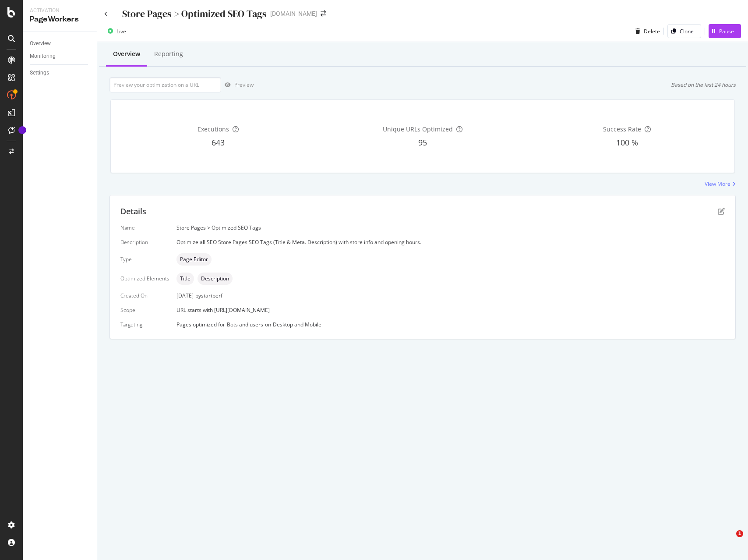 This screenshot has height=560, width=748. What do you see at coordinates (213, 129) in the screenshot?
I see `span: Executions` at bounding box center [213, 129].